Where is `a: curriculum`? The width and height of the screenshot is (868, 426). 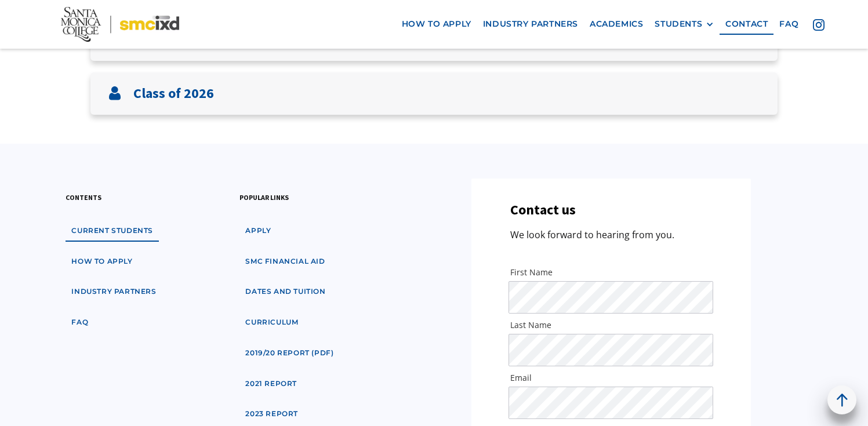 a: curriculum is located at coordinates (271, 322).